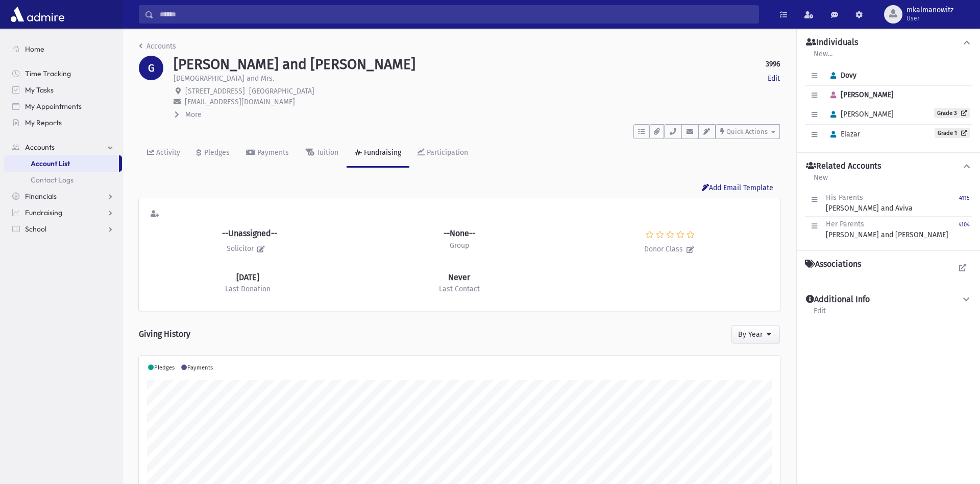 The height and width of the screenshot is (484, 980). I want to click on span: School, so click(35, 229).